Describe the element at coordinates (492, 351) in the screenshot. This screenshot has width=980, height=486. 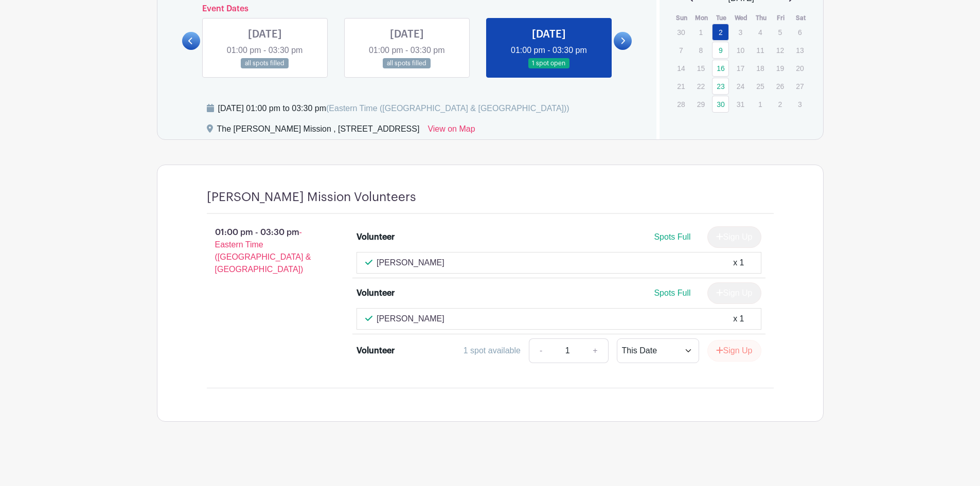
I see `div: 1 spot available` at that location.